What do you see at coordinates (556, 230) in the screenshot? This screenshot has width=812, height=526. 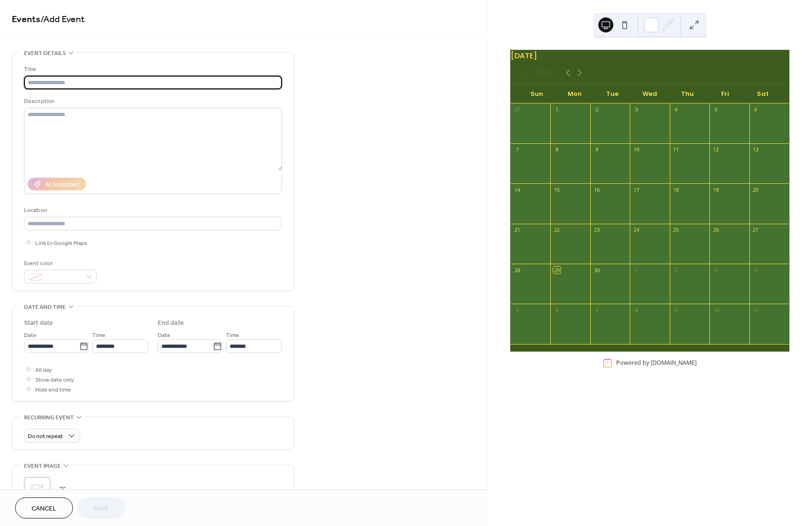 I see `div: 22` at bounding box center [556, 230].